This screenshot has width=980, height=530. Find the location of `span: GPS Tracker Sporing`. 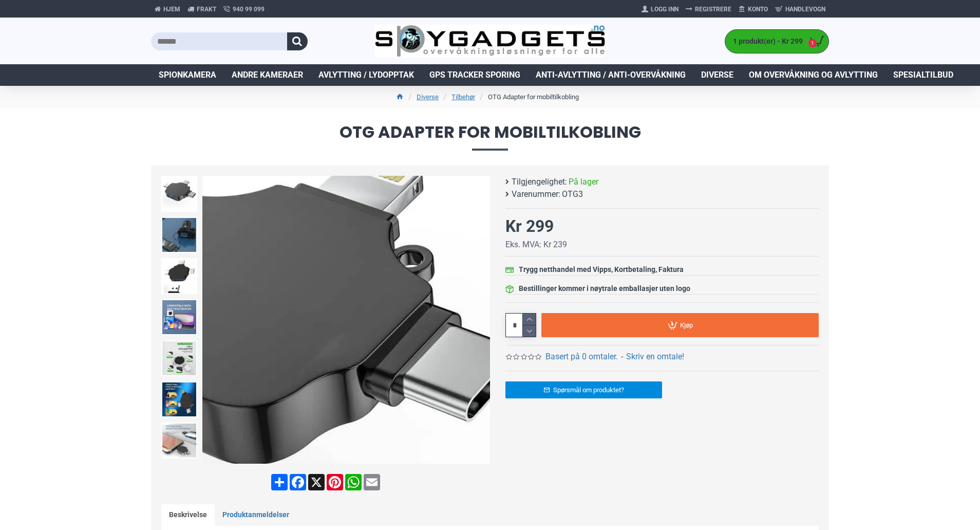

span: GPS Tracker Sporing is located at coordinates (474, 75).